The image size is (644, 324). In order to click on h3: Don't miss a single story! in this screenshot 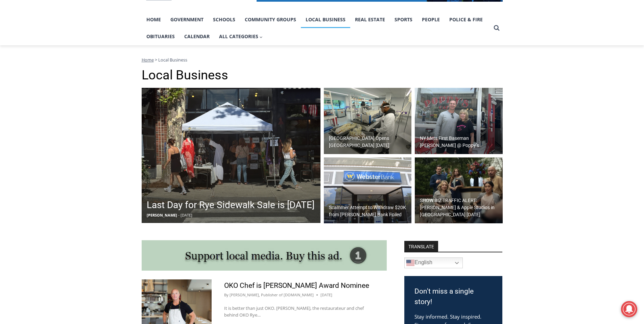, I will do `click(453, 297)`.